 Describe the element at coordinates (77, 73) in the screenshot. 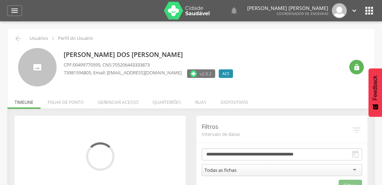

I see `span: 73981594805` at that location.